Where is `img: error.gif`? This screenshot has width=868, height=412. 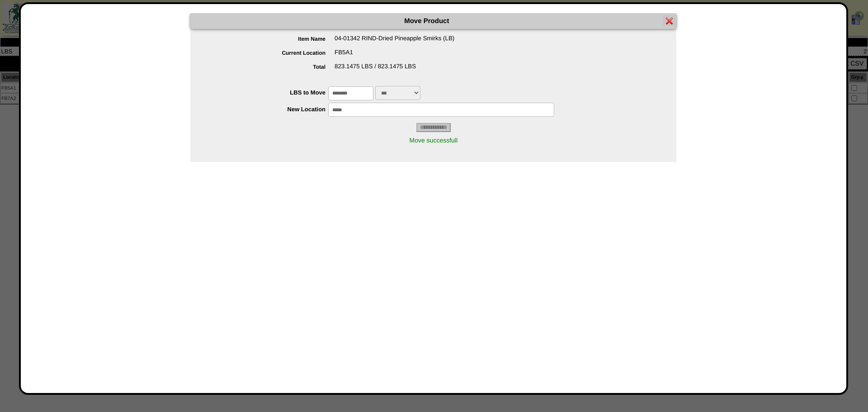
img: error.gif is located at coordinates (670, 21).